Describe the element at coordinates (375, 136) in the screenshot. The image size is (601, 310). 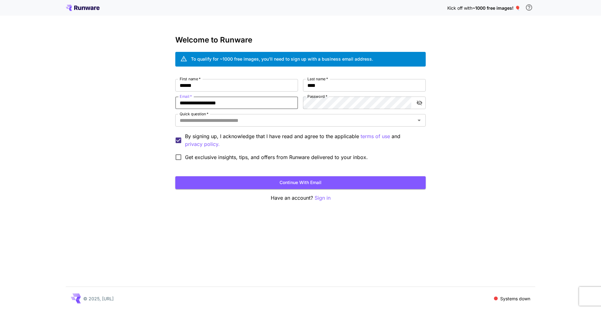
I see `p: terms of use` at that location.